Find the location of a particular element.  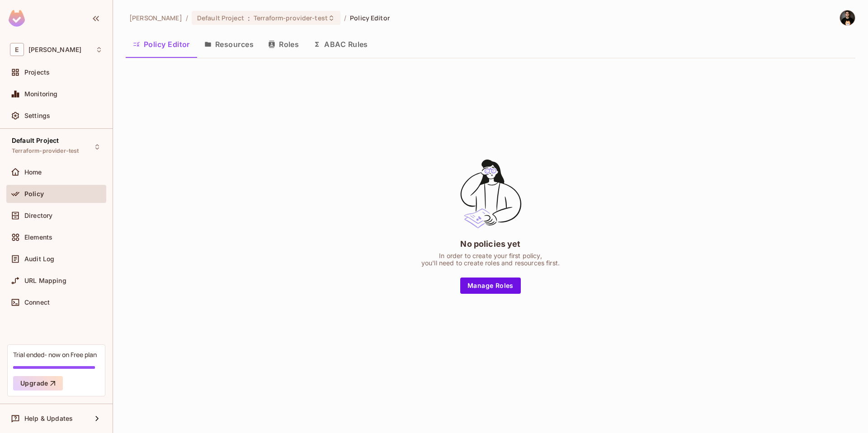

span: Directory is located at coordinates (38, 215).